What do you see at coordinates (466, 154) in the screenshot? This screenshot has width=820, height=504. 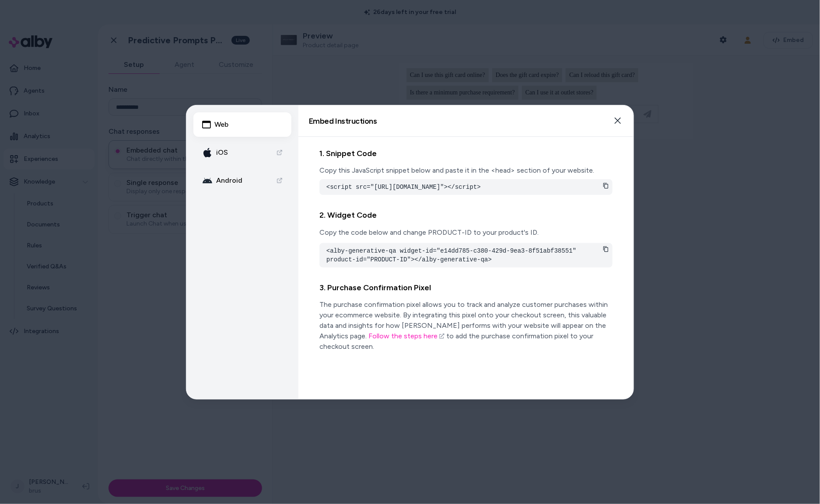 I see `h2: 1. Snippet Code` at bounding box center [466, 154].